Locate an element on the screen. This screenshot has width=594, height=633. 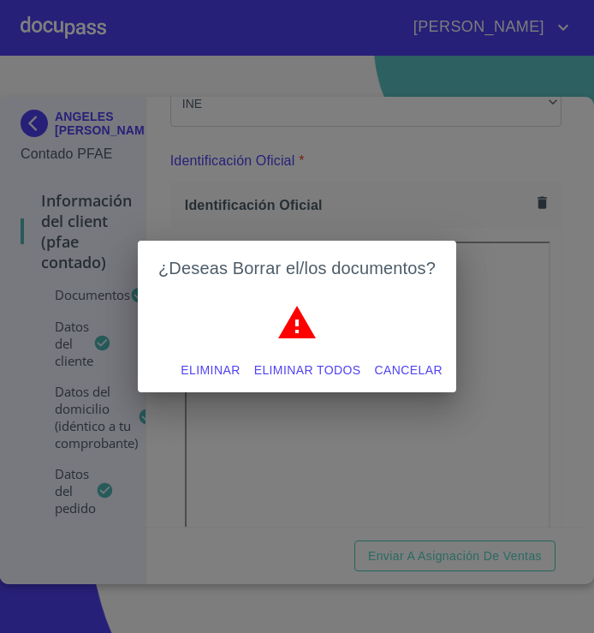
span: Eliminar todos is located at coordinates (307, 370).